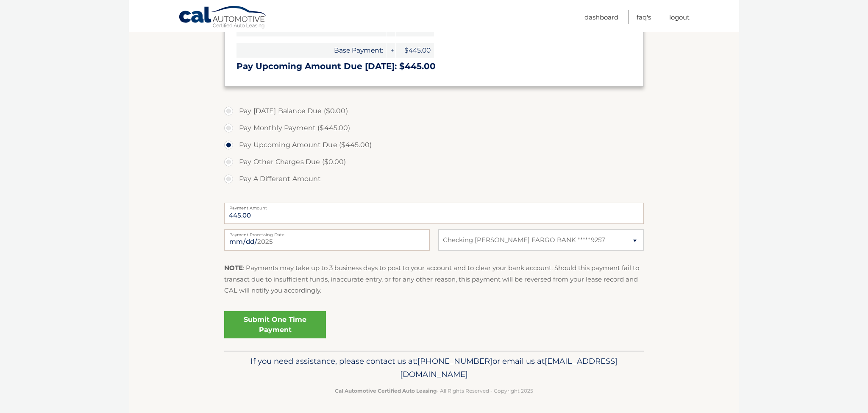 Image resolution: width=868 pixels, height=413 pixels. What do you see at coordinates (434, 390) in the screenshot?
I see `p: - All Rights Reserved - Copyright 2025` at bounding box center [434, 390].